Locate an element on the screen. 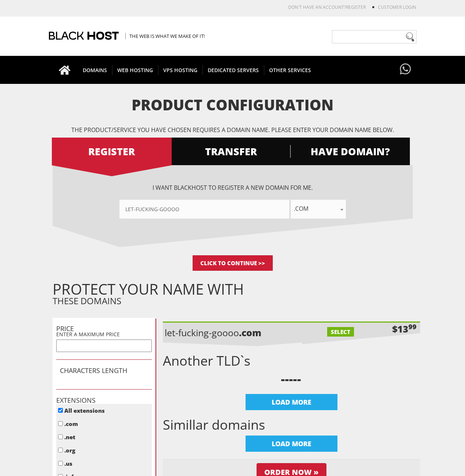 The width and height of the screenshot is (465, 476). div: $13 is located at coordinates (404, 329).